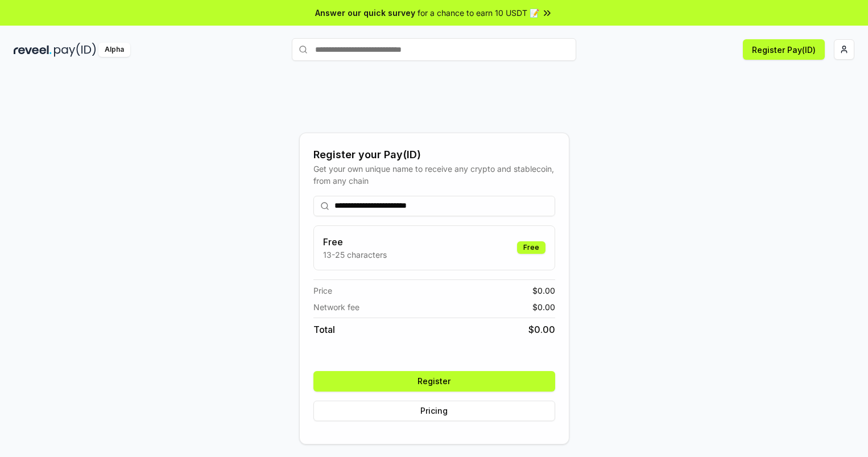 This screenshot has height=457, width=868. What do you see at coordinates (336, 307) in the screenshot?
I see `span: Network fee` at bounding box center [336, 307].